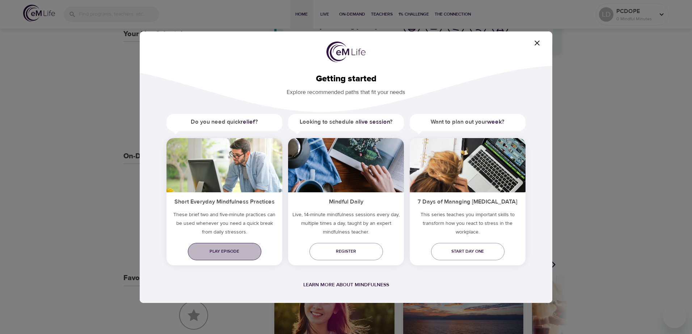 The width and height of the screenshot is (692, 334). Describe the element at coordinates (224, 201) in the screenshot. I see `h5: Short Everyday Mindfulness Practices` at that location.